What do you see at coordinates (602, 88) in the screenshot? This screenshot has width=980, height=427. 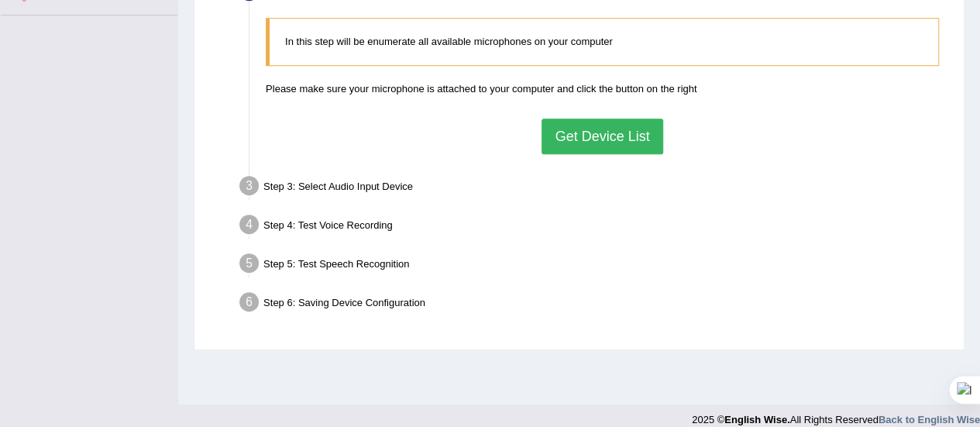 I see `p: Please make sure your microphone is attached to your computer and click the button on the right` at bounding box center [602, 88].